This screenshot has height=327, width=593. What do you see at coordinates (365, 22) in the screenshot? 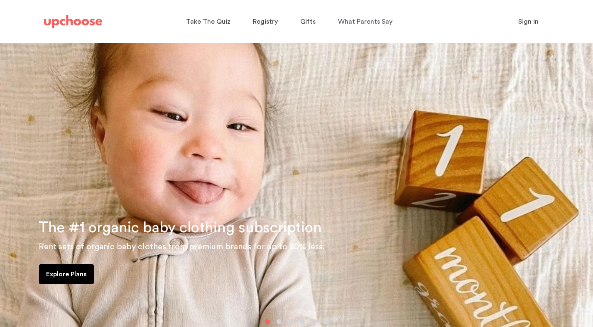
I see `span: What Parents Say` at bounding box center [365, 22].